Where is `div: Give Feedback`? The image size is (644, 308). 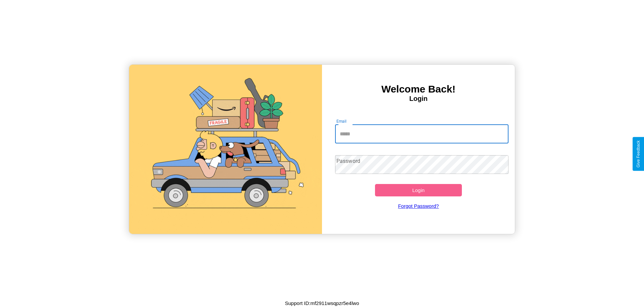
div: Give Feedback is located at coordinates (638, 154).